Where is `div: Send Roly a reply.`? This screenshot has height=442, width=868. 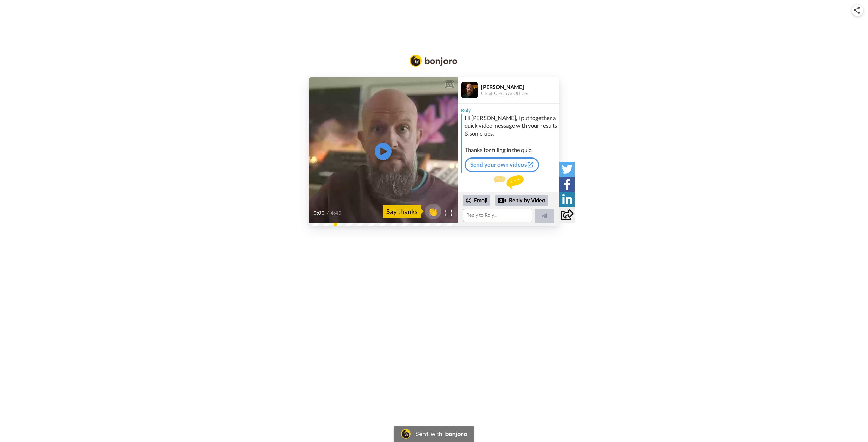
div: Send Roly a reply. is located at coordinates (508, 188).